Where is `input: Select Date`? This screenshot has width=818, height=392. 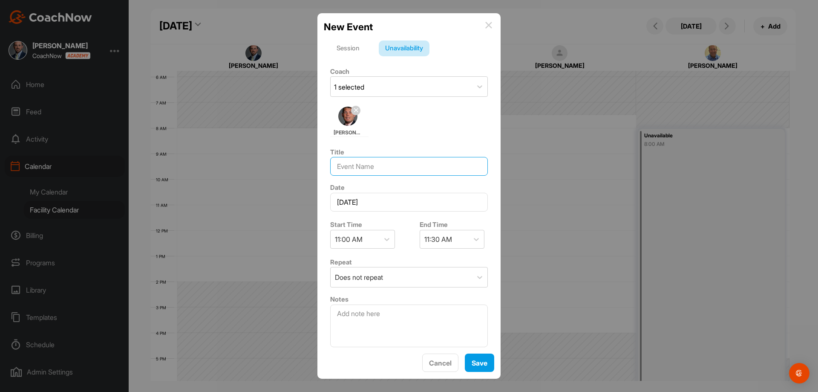
input: Select Date is located at coordinates (409, 202).